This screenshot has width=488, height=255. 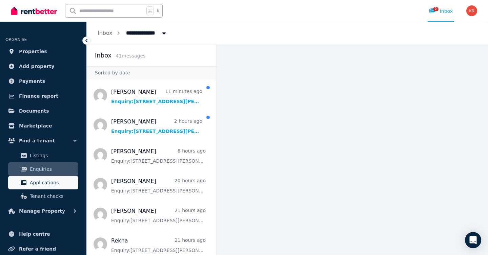 I want to click on span: Tenant checks, so click(x=52, y=196).